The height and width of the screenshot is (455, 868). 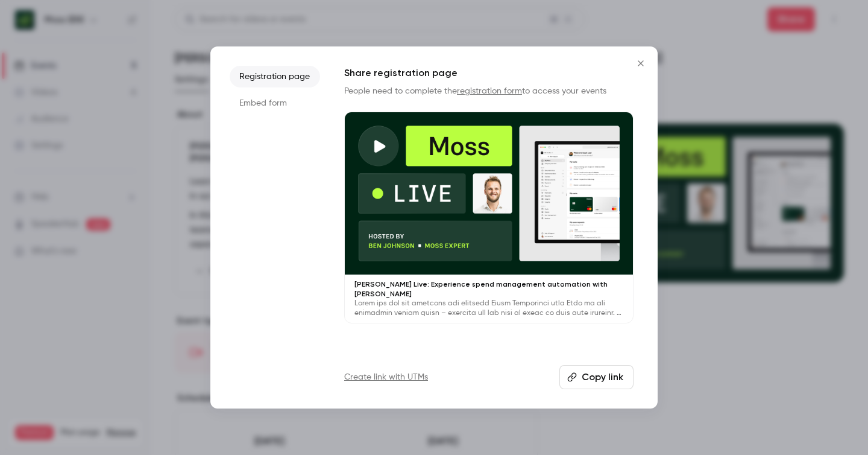 I want to click on h1: Share registration page, so click(x=488, y=73).